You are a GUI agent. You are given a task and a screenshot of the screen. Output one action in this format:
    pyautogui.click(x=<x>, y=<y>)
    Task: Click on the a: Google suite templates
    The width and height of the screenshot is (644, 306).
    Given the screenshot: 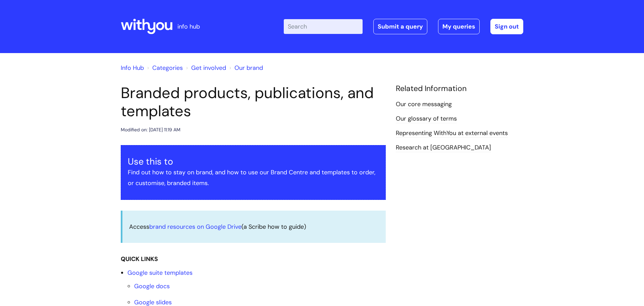 What is the action you would take?
    pyautogui.click(x=160, y=272)
    